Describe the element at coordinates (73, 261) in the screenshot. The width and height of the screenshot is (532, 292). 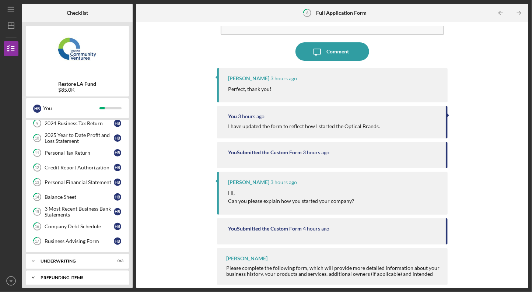
I see `div: Underwriting` at that location.